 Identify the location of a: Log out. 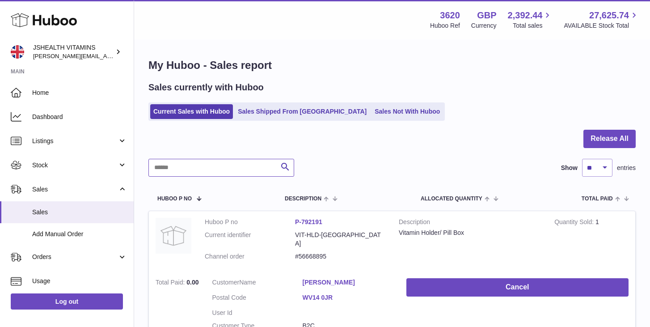
(67, 302).